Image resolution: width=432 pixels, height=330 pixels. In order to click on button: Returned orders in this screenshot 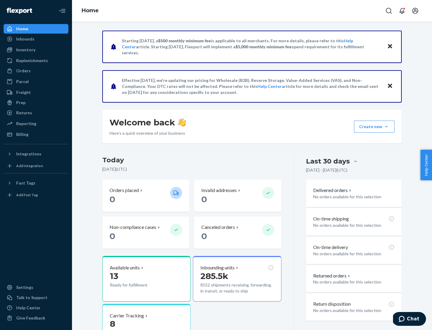, I will do `click(332, 276)`.